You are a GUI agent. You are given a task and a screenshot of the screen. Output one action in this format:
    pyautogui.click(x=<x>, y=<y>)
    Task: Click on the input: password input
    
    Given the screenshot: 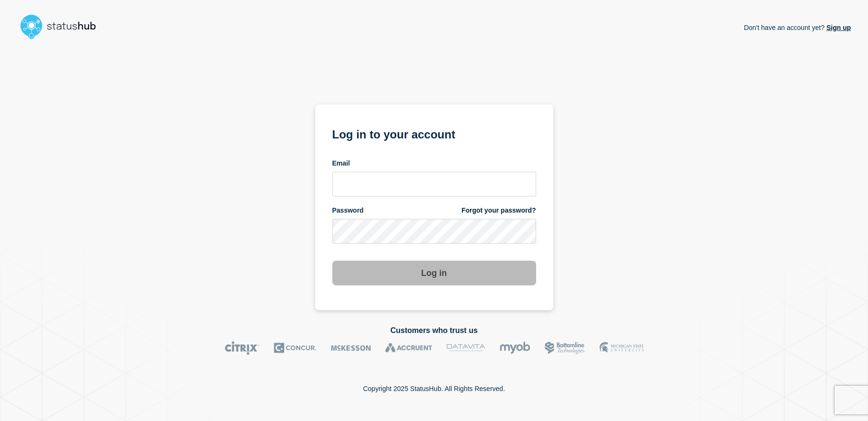 What is the action you would take?
    pyautogui.click(x=434, y=231)
    